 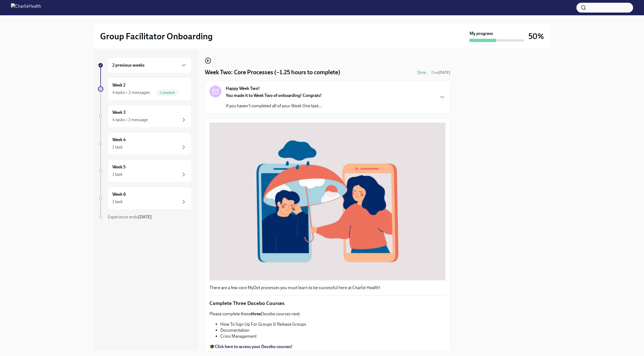 What do you see at coordinates (119, 194) in the screenshot?
I see `h6: Week 6` at bounding box center [119, 194].